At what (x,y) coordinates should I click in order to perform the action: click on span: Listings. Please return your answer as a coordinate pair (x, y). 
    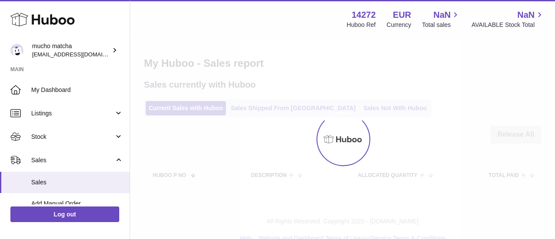
    Looking at the image, I should click on (72, 113).